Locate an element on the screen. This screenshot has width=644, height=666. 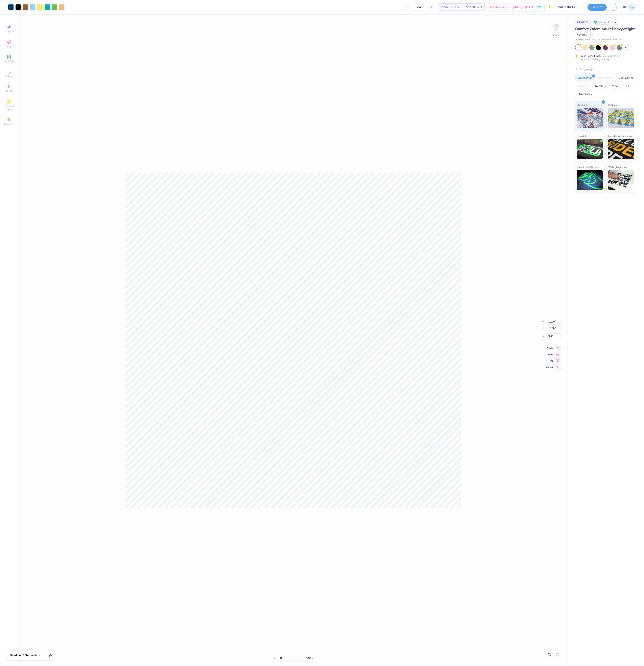
div: Digital Print is located at coordinates (626, 78).